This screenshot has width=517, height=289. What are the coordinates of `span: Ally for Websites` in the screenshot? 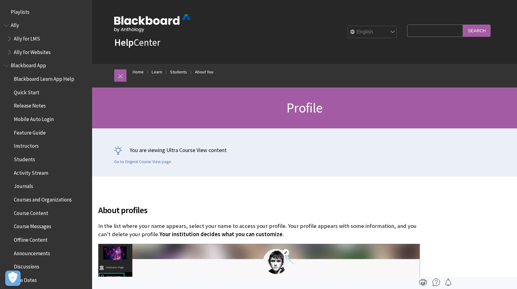 It's located at (32, 51).